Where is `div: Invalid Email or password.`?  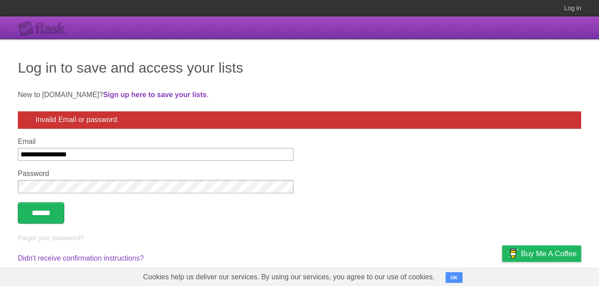 div: Invalid Email or password. is located at coordinates (299, 120).